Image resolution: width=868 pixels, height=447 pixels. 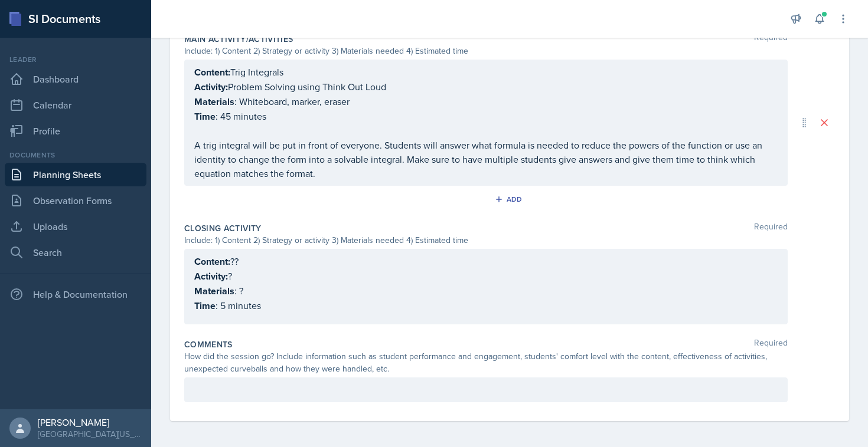 What do you see at coordinates (76, 105) in the screenshot?
I see `a: Calendar` at bounding box center [76, 105].